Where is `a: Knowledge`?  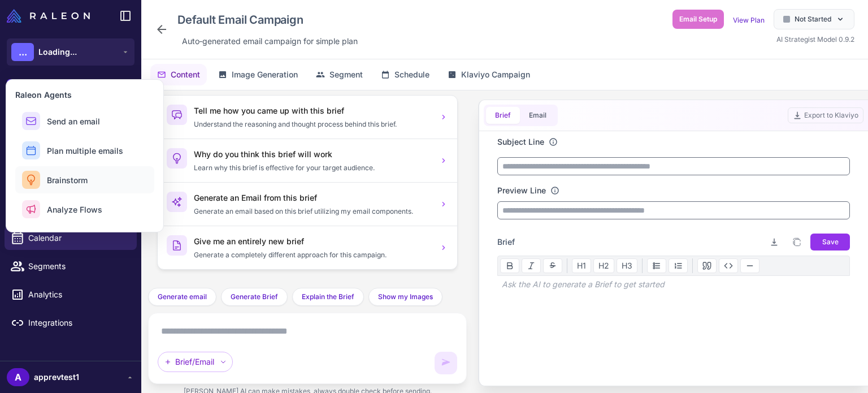 a: Knowledge is located at coordinates (71, 153).